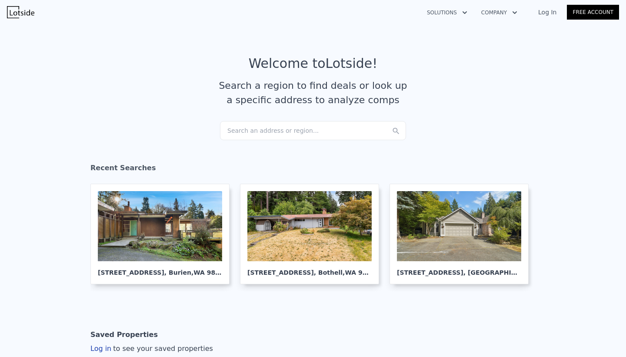  What do you see at coordinates (313, 93) in the screenshot?
I see `div: Search a region to find deals or look up a specific address to analyze comps` at bounding box center [313, 93].